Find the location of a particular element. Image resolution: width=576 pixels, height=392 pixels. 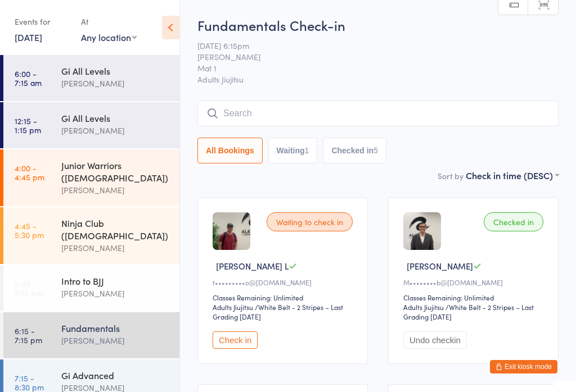

div: Check in time (DESC) is located at coordinates (512, 175).